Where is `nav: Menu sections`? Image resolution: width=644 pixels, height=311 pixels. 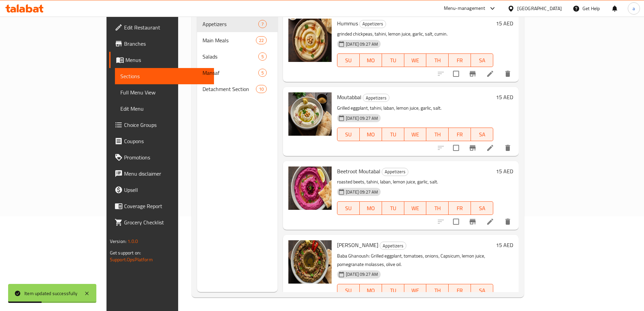
nav: Menu sections is located at coordinates (237, 56).